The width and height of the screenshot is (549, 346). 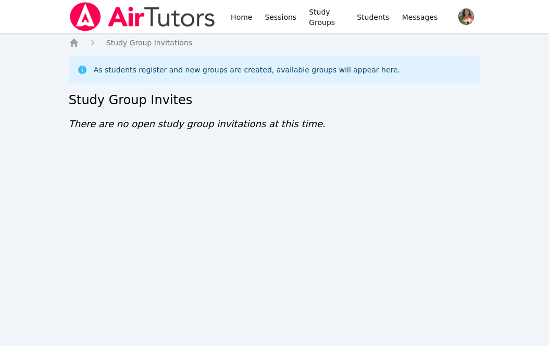 I want to click on nav: Breadcrumb, so click(x=274, y=43).